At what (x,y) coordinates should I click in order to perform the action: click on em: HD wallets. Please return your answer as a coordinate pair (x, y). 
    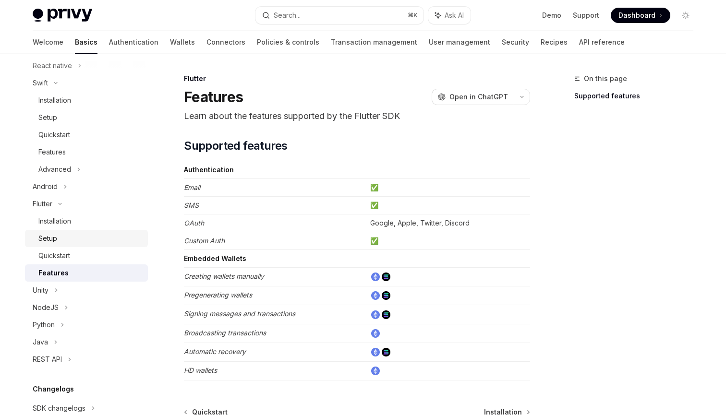
    Looking at the image, I should click on (200, 370).